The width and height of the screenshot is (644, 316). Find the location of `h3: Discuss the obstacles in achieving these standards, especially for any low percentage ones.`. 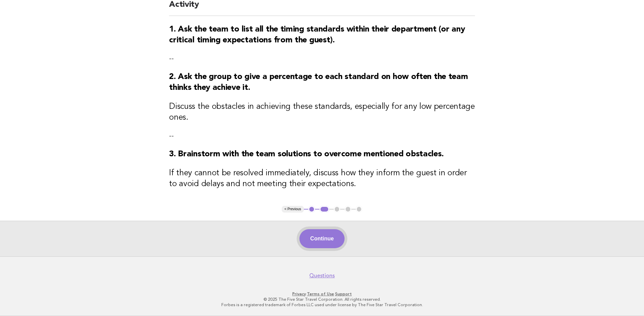

h3: Discuss the obstacles in achieving these standards, especially for any low percentage ones. is located at coordinates (322, 113).